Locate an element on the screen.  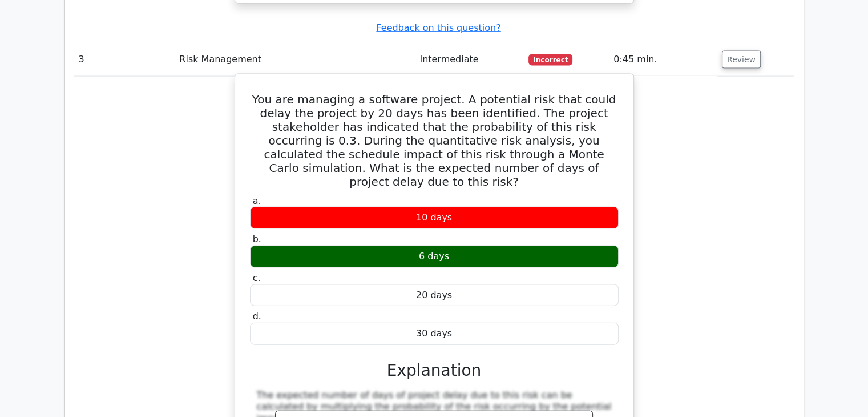
h3: Explanation is located at coordinates (434, 371).